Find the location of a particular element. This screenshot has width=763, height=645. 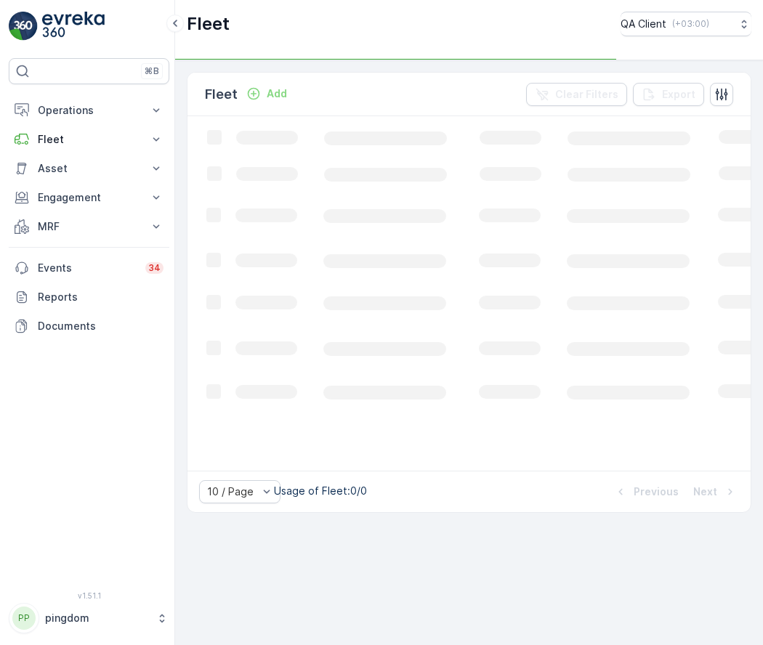

button: QA Client(+03:00) is located at coordinates (686, 24).